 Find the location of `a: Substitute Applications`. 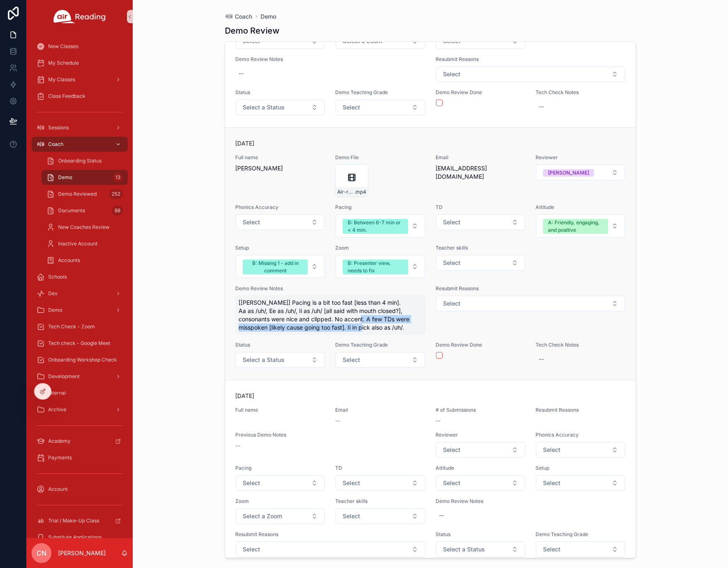

a: Substitute Applications is located at coordinates (80, 537).